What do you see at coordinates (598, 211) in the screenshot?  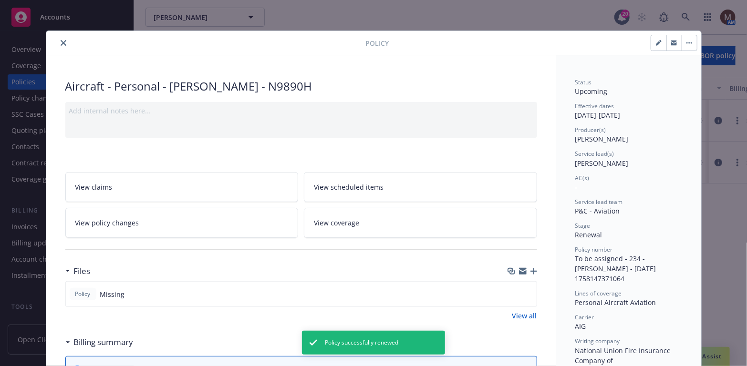 I see `span: P&C - Aviation` at bounding box center [598, 211].